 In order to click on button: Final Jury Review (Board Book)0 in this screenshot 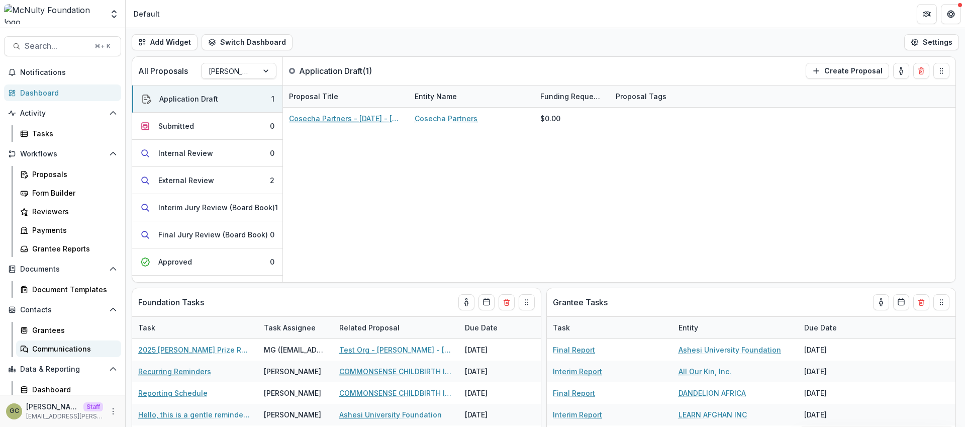, I will do `click(207, 235)`.